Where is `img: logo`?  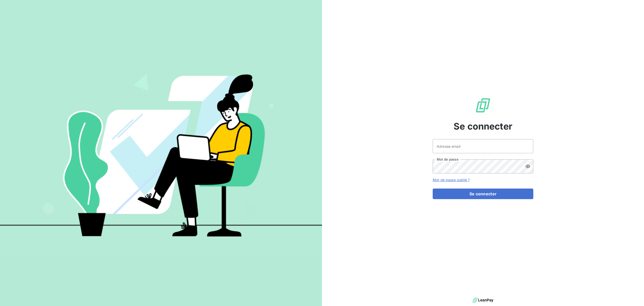
img: logo is located at coordinates (483, 300).